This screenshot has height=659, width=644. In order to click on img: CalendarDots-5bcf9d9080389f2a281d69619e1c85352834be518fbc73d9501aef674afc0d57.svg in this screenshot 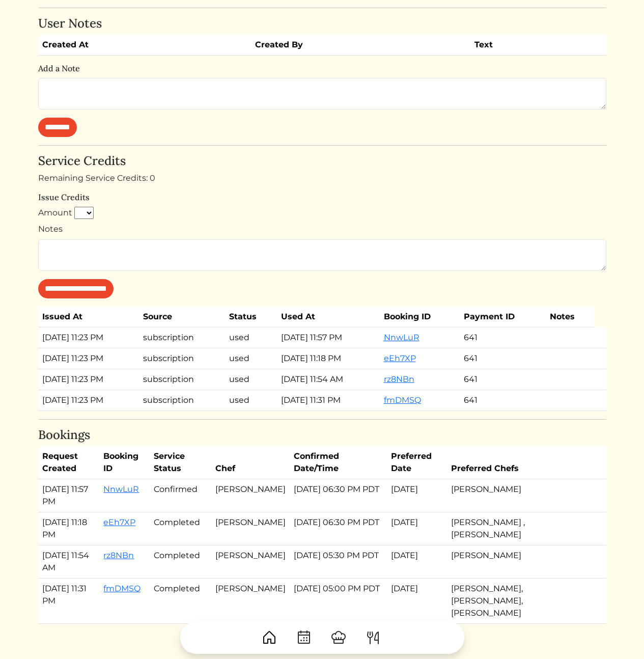, I will do `click(304, 638)`.